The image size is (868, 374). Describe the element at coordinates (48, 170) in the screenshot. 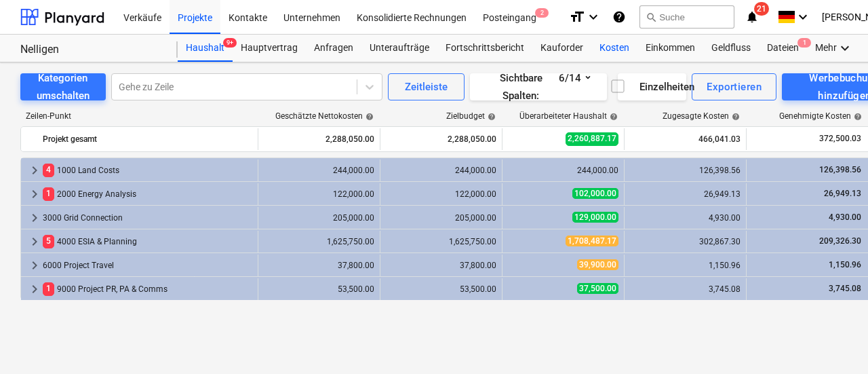

I see `span: 4` at that location.